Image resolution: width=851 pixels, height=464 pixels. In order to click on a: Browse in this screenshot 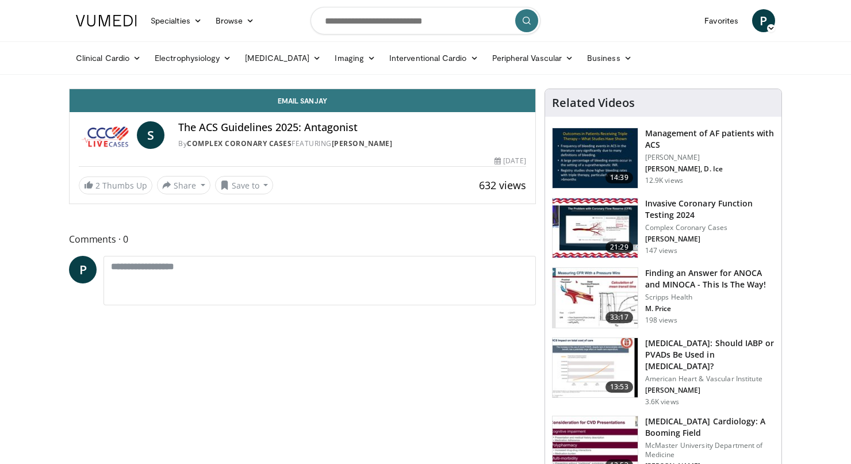, I will do `click(235, 21)`.